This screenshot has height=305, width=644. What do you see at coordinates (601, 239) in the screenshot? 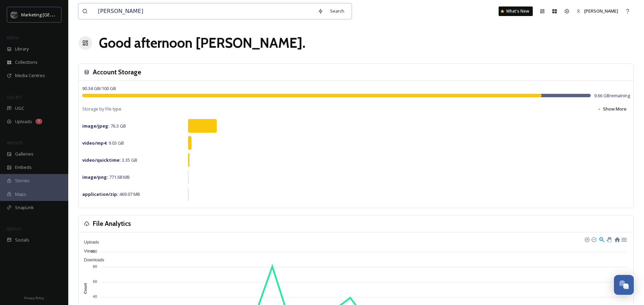
I see `div: Selection Zoom` at bounding box center [601, 239].